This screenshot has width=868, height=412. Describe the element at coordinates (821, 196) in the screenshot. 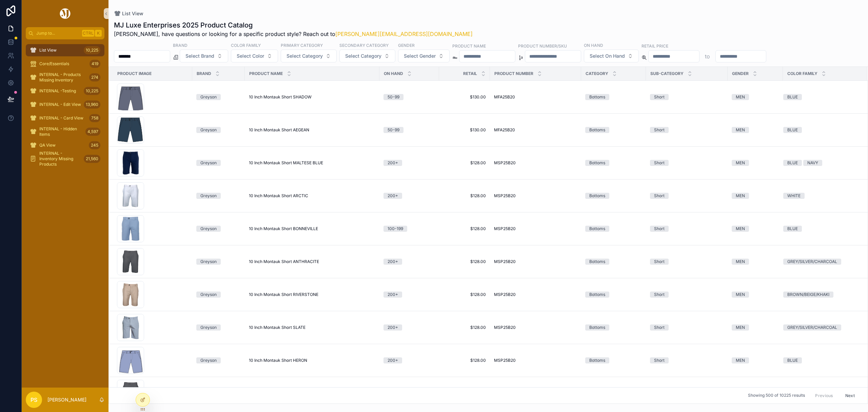

I see `a: WHITE` at that location.